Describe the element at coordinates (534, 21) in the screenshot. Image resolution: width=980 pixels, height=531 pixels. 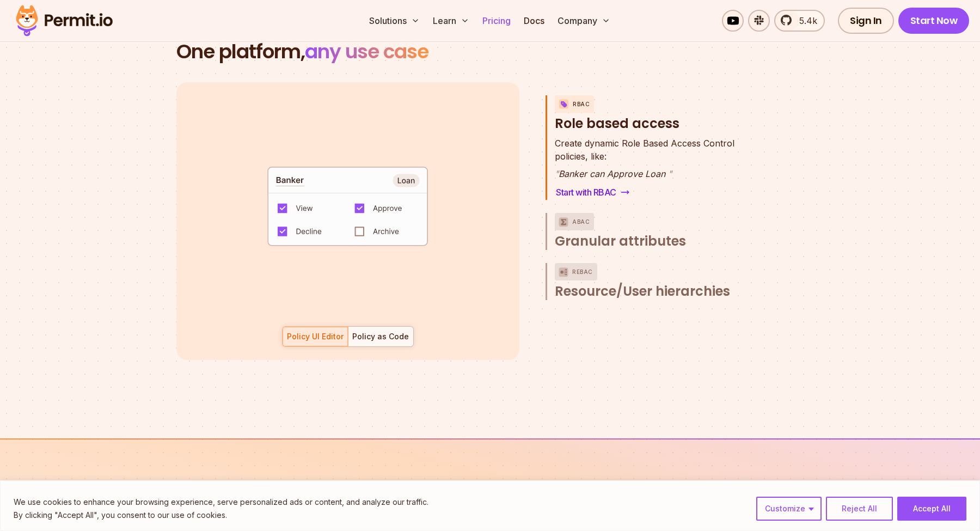
I see `a: Docs` at that location.